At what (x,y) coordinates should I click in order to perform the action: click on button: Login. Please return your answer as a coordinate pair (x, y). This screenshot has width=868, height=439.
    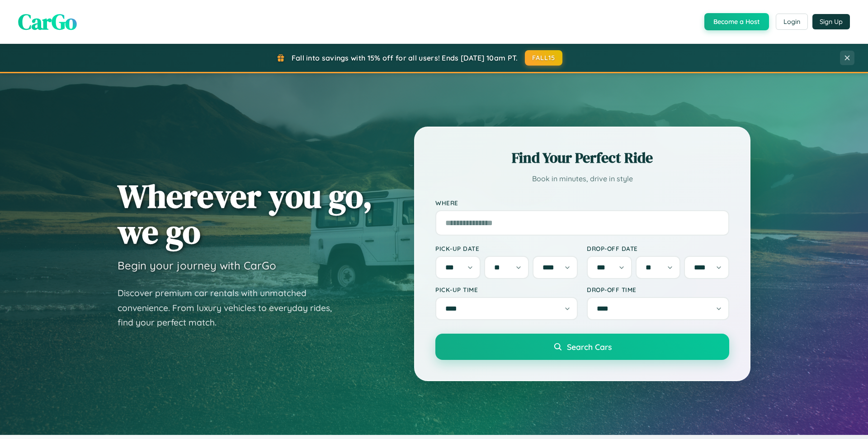
    Looking at the image, I should click on (792, 22).